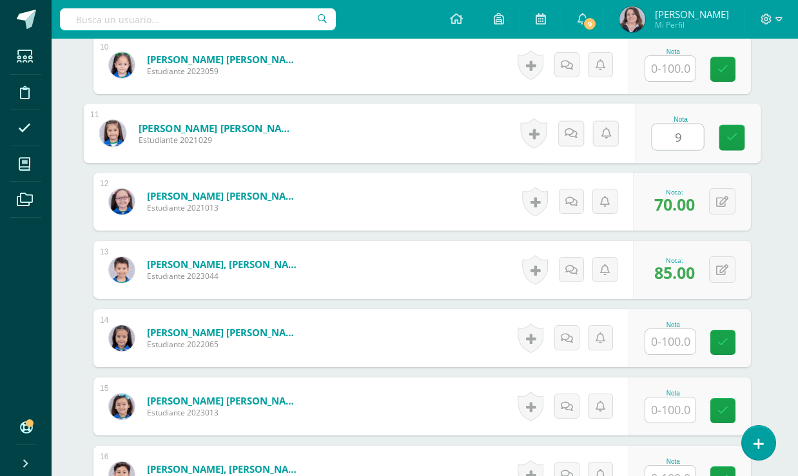 The image size is (798, 476). I want to click on span: Estudiante 2023013, so click(224, 412).